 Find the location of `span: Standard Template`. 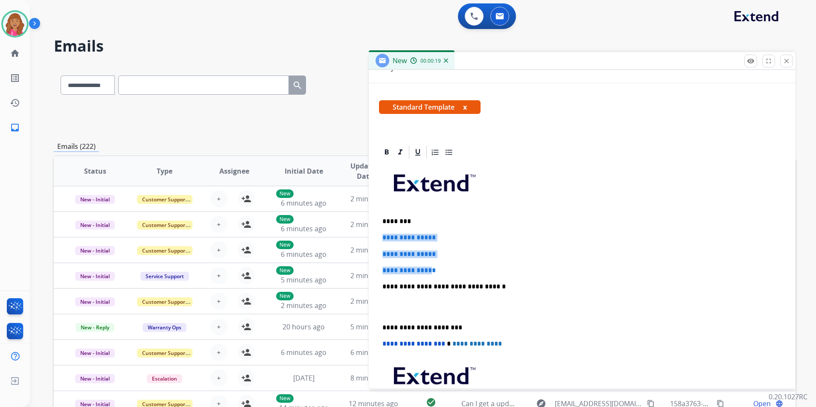

span: Standard Template is located at coordinates (430, 107).